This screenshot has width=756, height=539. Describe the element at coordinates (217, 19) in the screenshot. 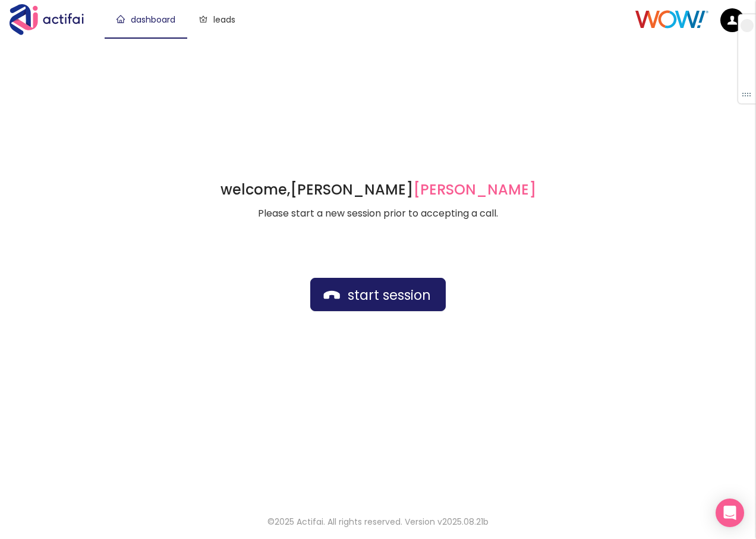

I see `a: leads` at that location.